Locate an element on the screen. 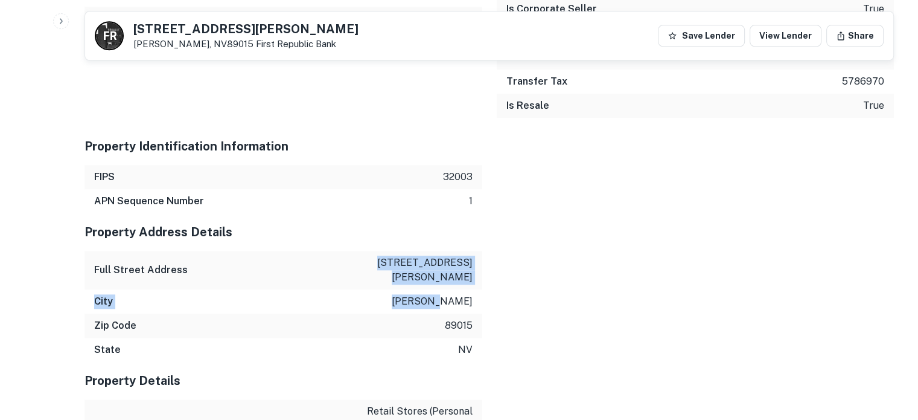 The image size is (918, 420). p: 89015 is located at coordinates (459, 325).